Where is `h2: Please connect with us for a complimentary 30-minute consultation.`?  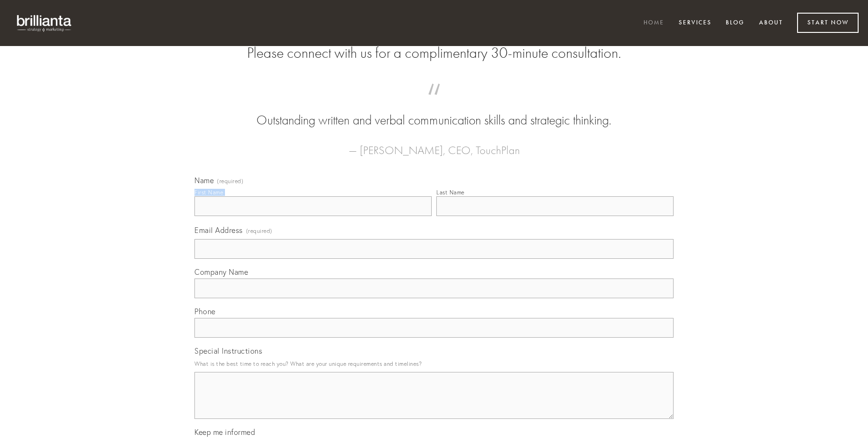 h2: Please connect with us for a complimentary 30-minute consultation. is located at coordinates (434, 53).